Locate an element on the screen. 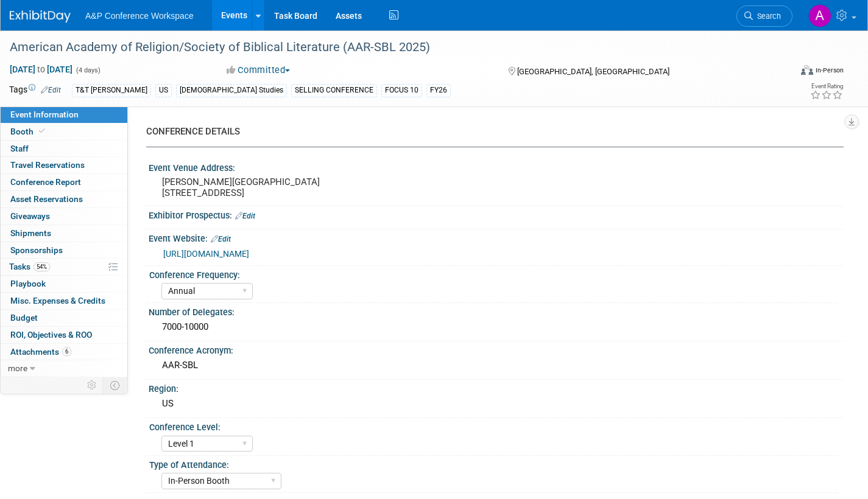  div: Conference Acronym: is located at coordinates (496, 349).